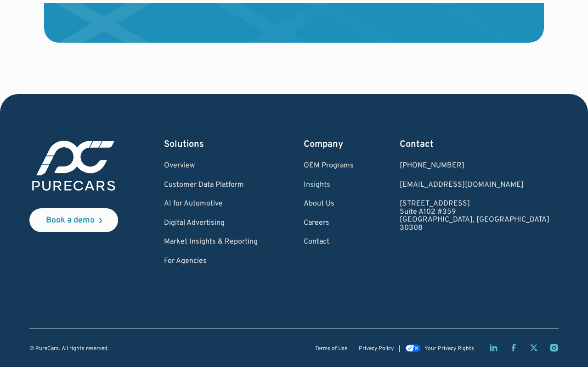 The width and height of the screenshot is (588, 367). Describe the element at coordinates (74, 166) in the screenshot. I see `img: purecars logo` at that location.